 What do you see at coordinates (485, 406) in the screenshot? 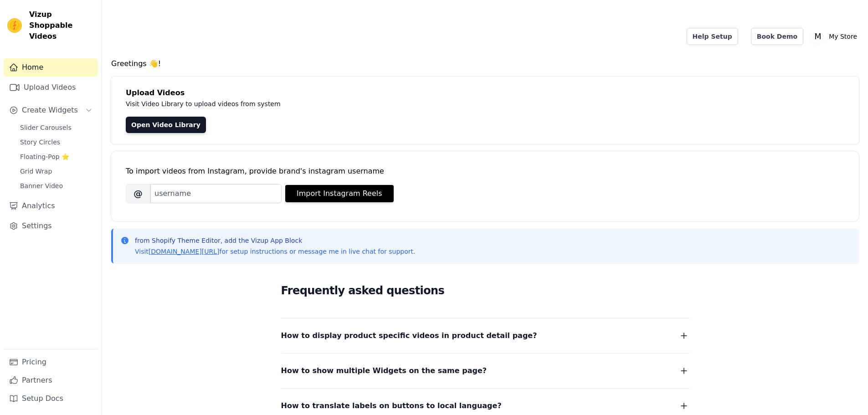
I see `button: How to translate labels on buttons to local language?` at bounding box center [485, 406].